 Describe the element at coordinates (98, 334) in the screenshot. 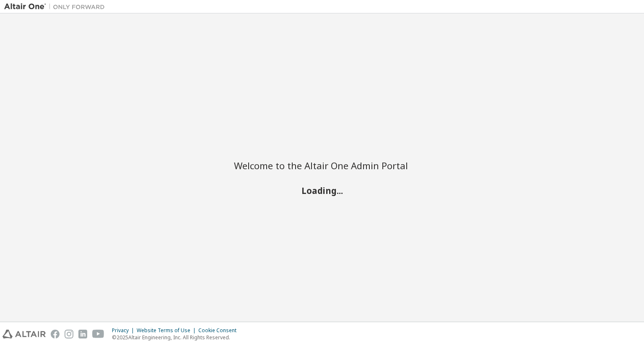

I see `img: youtube.svg` at that location.